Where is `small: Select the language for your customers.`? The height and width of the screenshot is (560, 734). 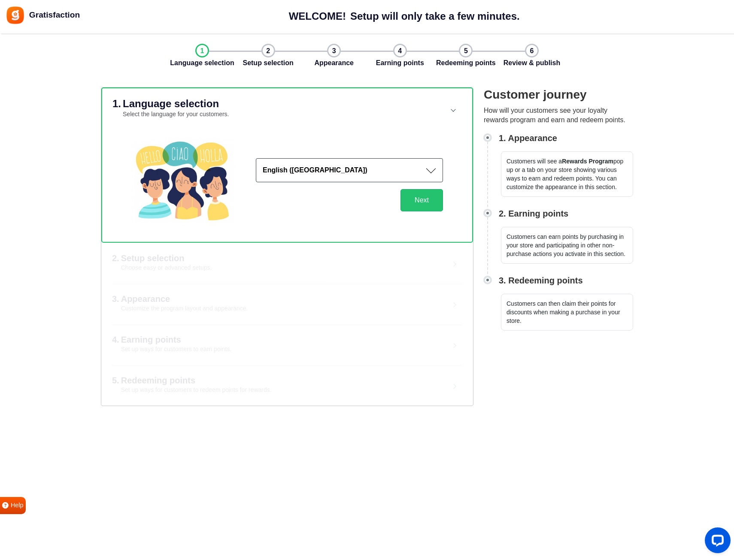
small: Select the language for your customers. is located at coordinates (176, 114).